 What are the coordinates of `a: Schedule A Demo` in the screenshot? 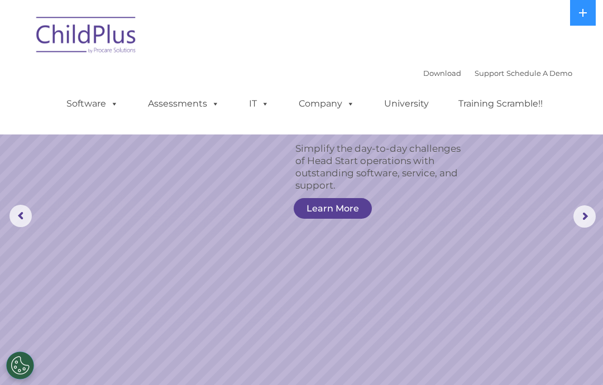 It's located at (540, 73).